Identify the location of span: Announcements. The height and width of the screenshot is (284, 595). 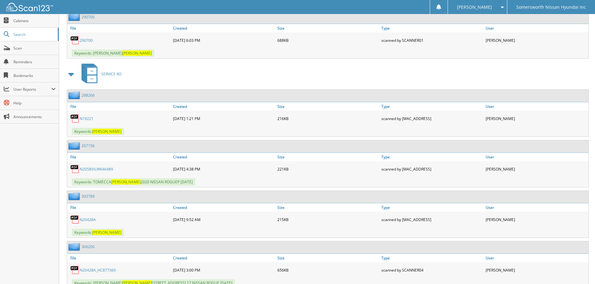
(34, 117).